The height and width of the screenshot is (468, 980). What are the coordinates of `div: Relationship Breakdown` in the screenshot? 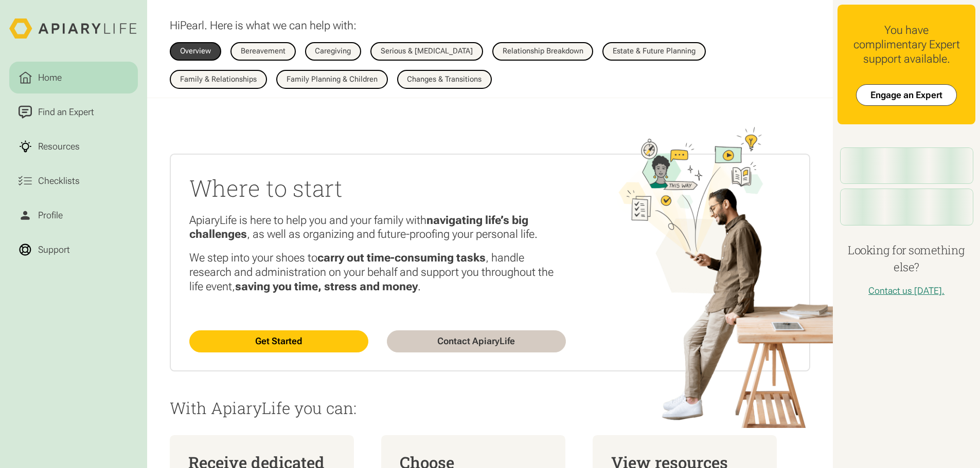 It's located at (542, 51).